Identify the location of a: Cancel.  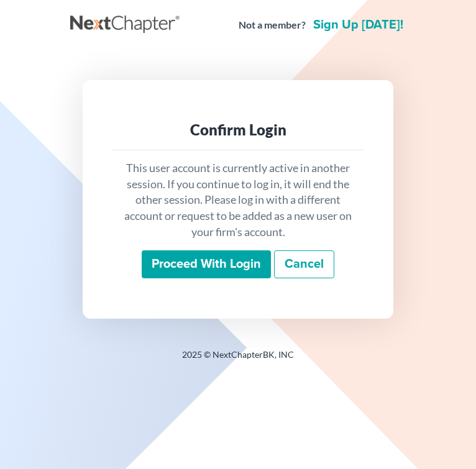
(303, 264).